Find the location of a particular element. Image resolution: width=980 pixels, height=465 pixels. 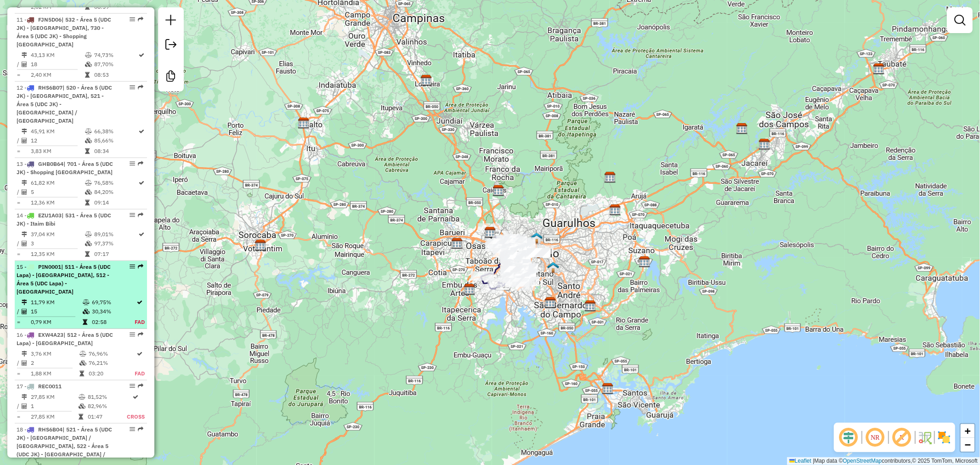

img: 610 UDC Full Santana is located at coordinates (537, 238).